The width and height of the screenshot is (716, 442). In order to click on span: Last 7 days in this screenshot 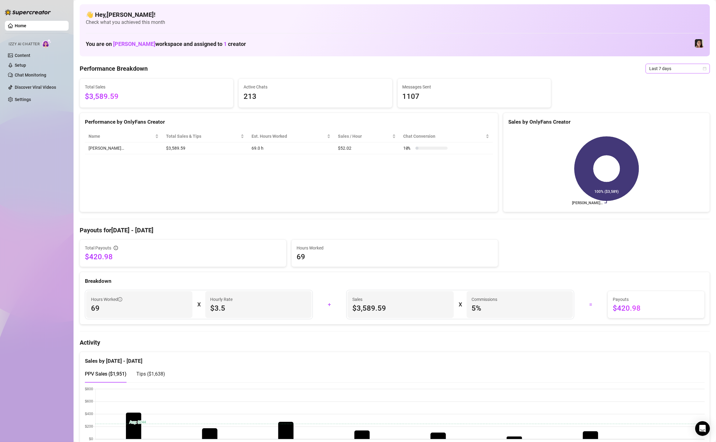, I will do `click(678, 69)`.